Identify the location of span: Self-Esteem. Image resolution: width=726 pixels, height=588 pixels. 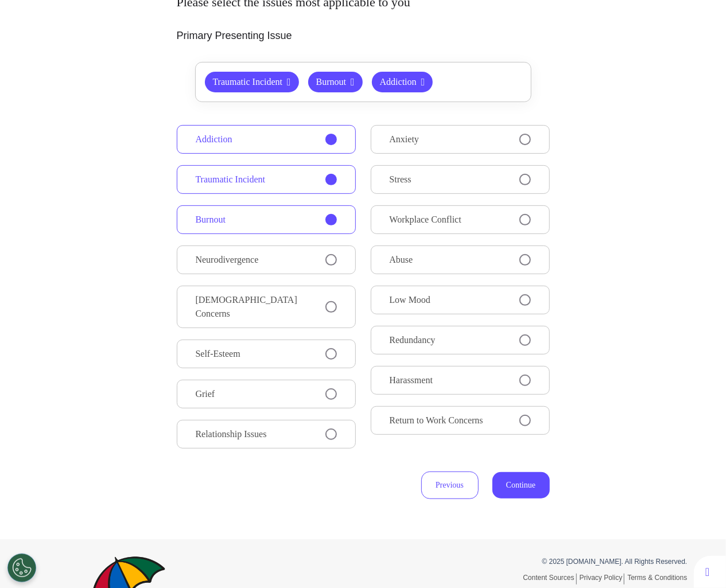
(218, 354).